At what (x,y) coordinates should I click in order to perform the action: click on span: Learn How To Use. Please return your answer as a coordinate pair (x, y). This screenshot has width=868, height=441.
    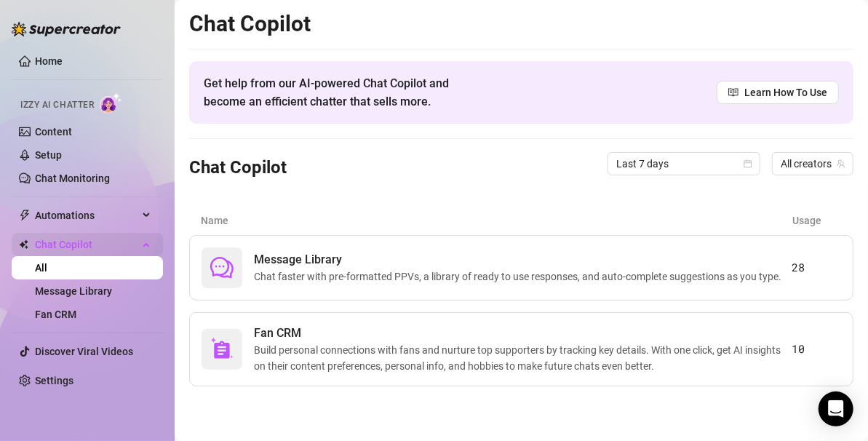
    Looking at the image, I should click on (785, 93).